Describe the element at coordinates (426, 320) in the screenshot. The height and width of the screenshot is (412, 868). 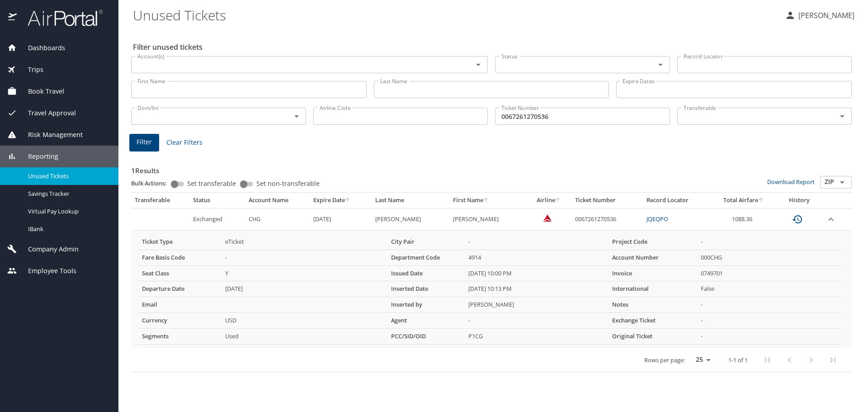
I see `th: Agent` at that location.